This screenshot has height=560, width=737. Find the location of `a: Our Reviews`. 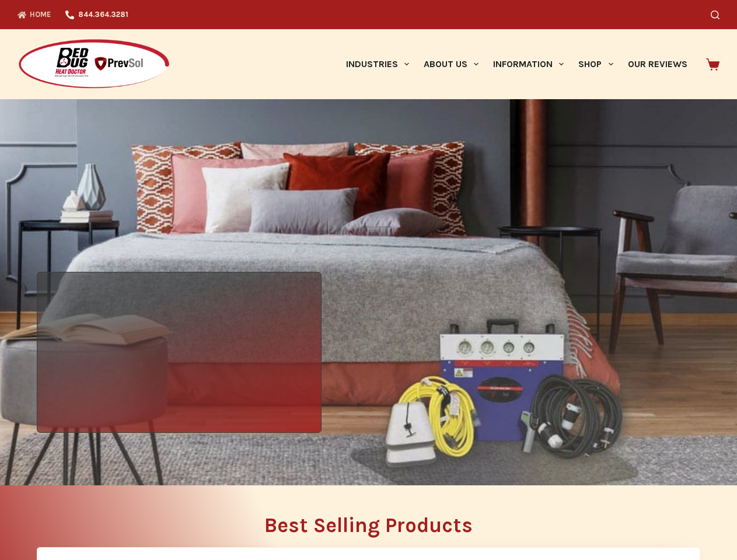

a: Our Reviews is located at coordinates (657, 64).